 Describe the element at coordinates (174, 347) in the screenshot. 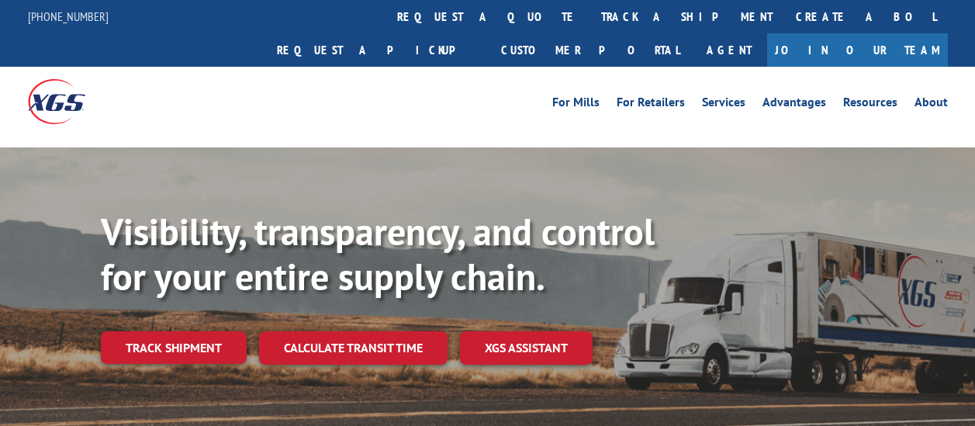

I see `a: Track shipment` at that location.